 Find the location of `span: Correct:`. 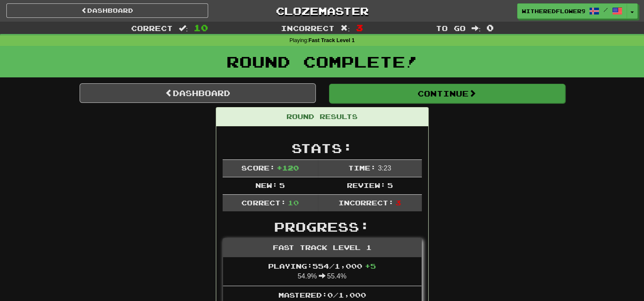

span: Correct: is located at coordinates (264, 202).